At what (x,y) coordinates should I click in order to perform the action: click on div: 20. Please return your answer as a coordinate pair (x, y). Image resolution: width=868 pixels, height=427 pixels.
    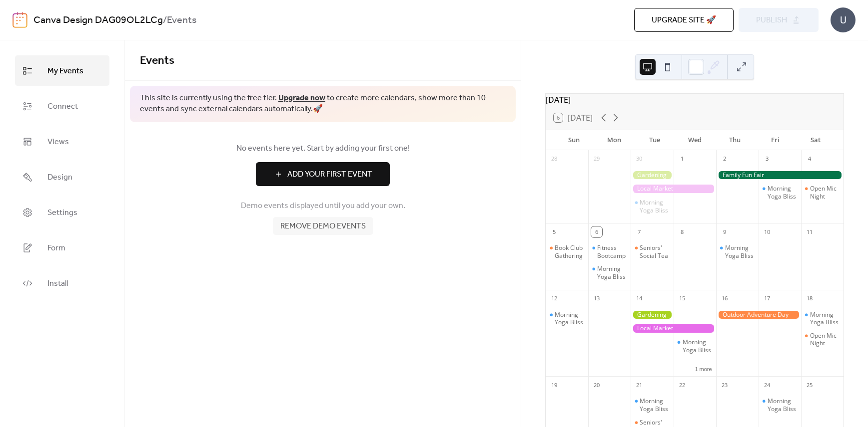
    Looking at the image, I should click on (597, 386).